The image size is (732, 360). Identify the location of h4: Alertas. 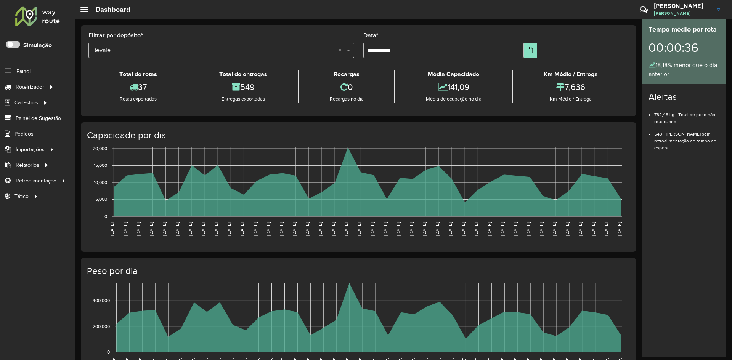
(684, 97).